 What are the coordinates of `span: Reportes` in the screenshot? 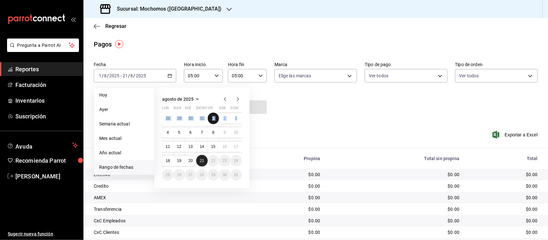 It's located at (47, 69).